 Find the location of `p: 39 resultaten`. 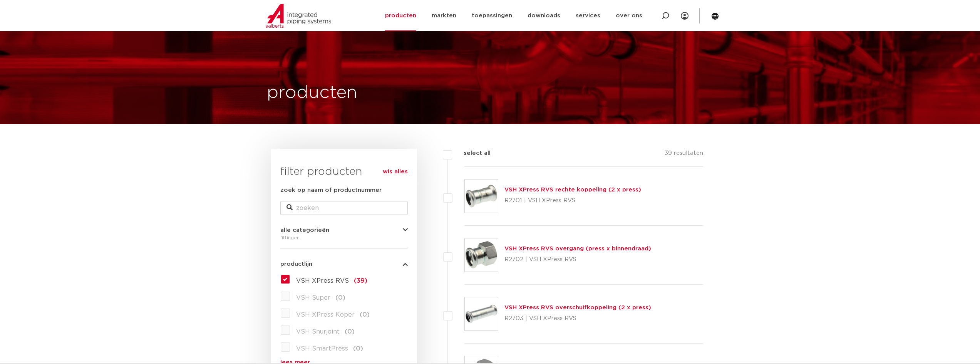

p: 39 resultaten is located at coordinates (684, 154).